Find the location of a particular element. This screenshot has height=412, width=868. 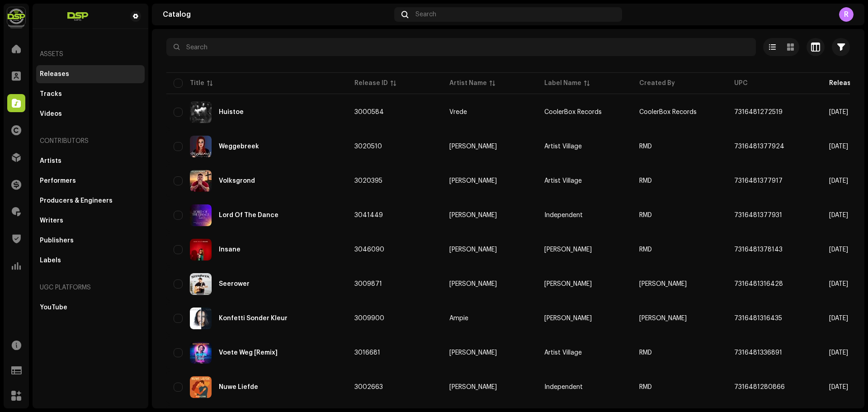

div: Videos is located at coordinates (51, 114).